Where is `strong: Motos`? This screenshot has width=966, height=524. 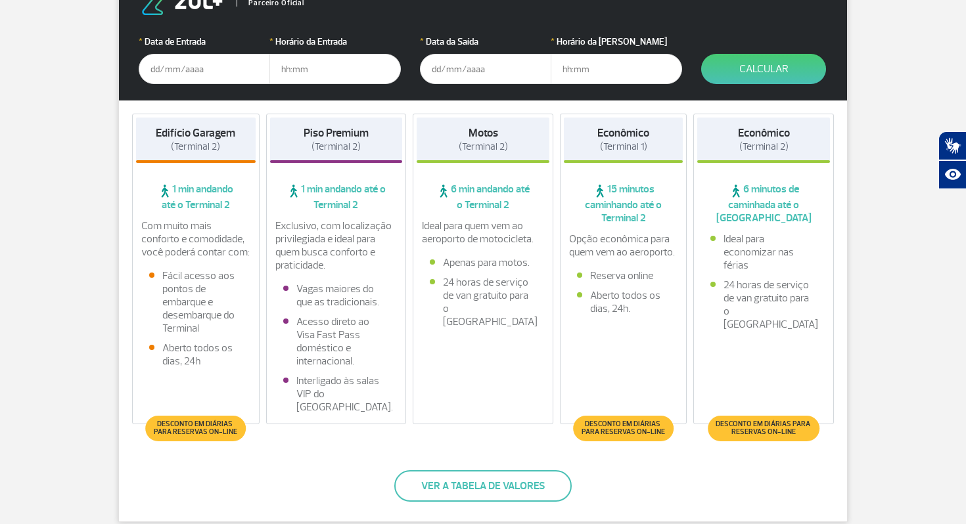
strong: Motos is located at coordinates (483, 133).